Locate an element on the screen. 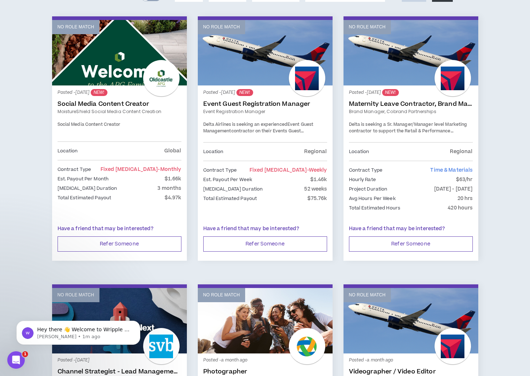 The width and height of the screenshot is (530, 376). a: Social Media Content Creator is located at coordinates (119, 104).